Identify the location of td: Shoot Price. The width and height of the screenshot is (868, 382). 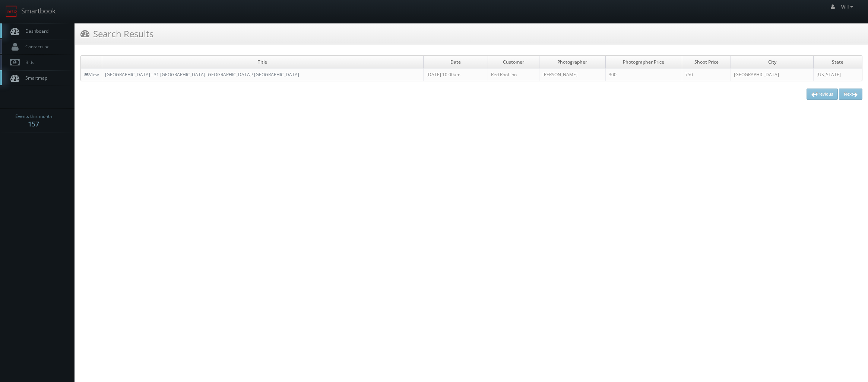
(706, 62).